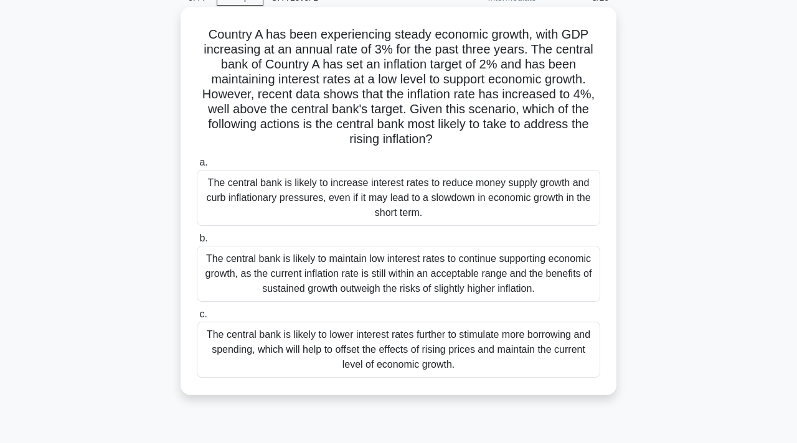  What do you see at coordinates (398, 350) in the screenshot?
I see `div: The central bank is likely to lower interest rates further to stimulate more borrowing and spendi...` at bounding box center [398, 350].